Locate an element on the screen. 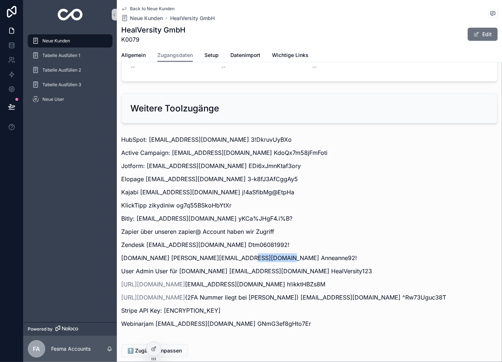  div: scrollable content is located at coordinates (70, 72).